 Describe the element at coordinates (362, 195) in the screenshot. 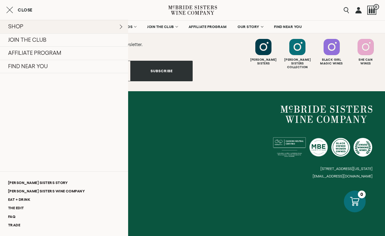

I see `div: 0` at that location.